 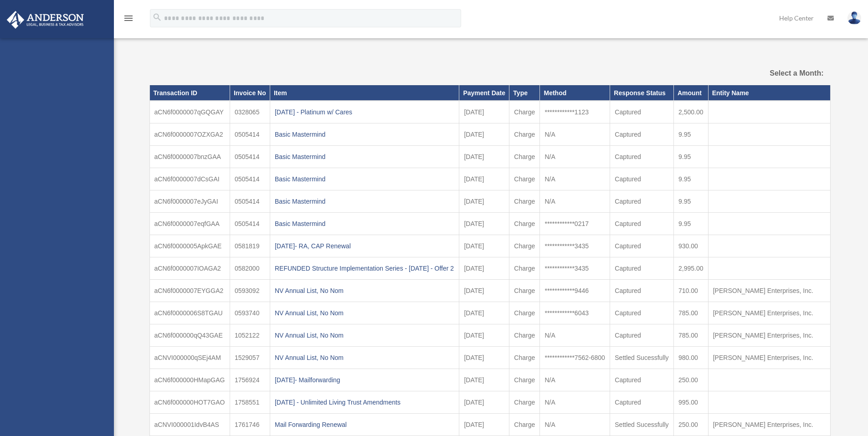 I want to click on td: 0328065, so click(x=250, y=112).